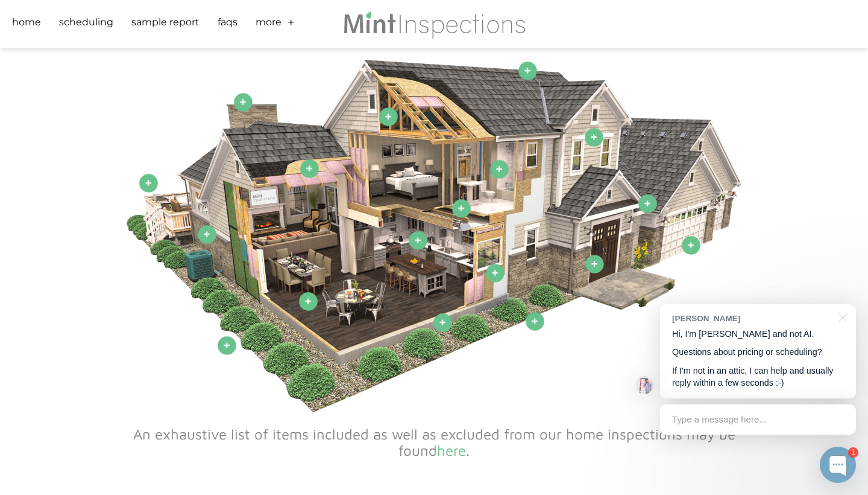 The height and width of the screenshot is (495, 868). Describe the element at coordinates (434, 24) in the screenshot. I see `img: Mint Inspections` at that location.